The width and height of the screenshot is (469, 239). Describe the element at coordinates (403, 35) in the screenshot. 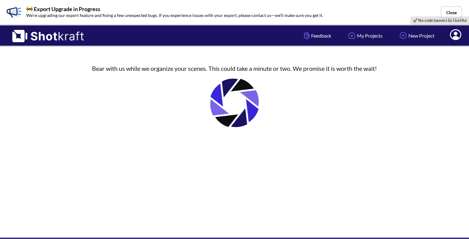

I see `img: Add Icon` at that location.